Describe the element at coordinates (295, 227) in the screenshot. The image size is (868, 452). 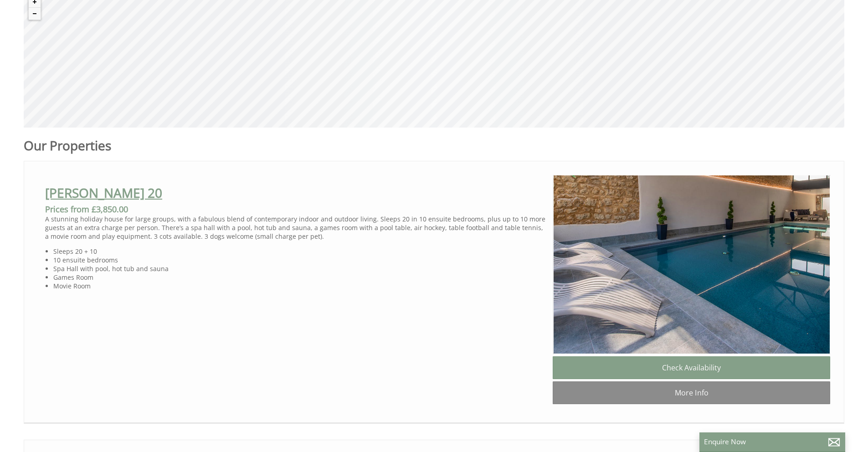
I see `p: A stunning holiday house for large groups, with a fabulous blend of contemporary indoor and outdo...` at that location.